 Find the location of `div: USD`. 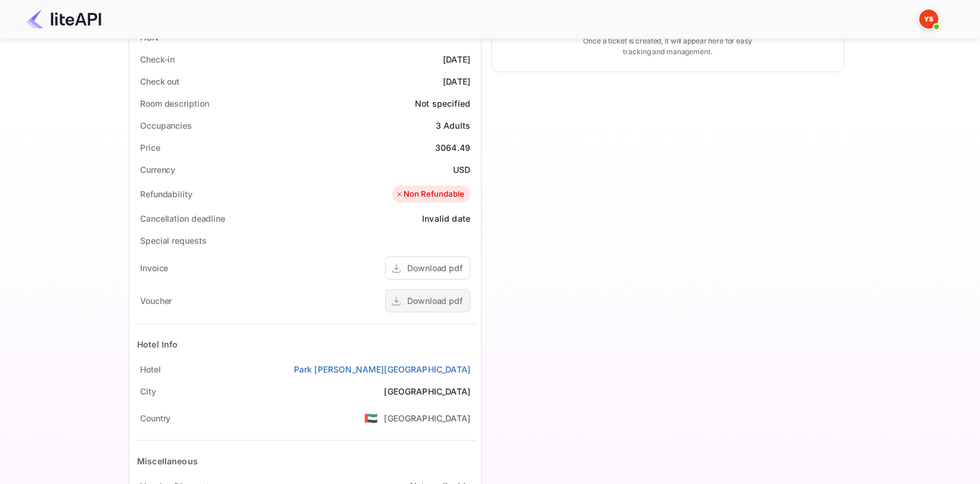

div: USD is located at coordinates (461, 169).